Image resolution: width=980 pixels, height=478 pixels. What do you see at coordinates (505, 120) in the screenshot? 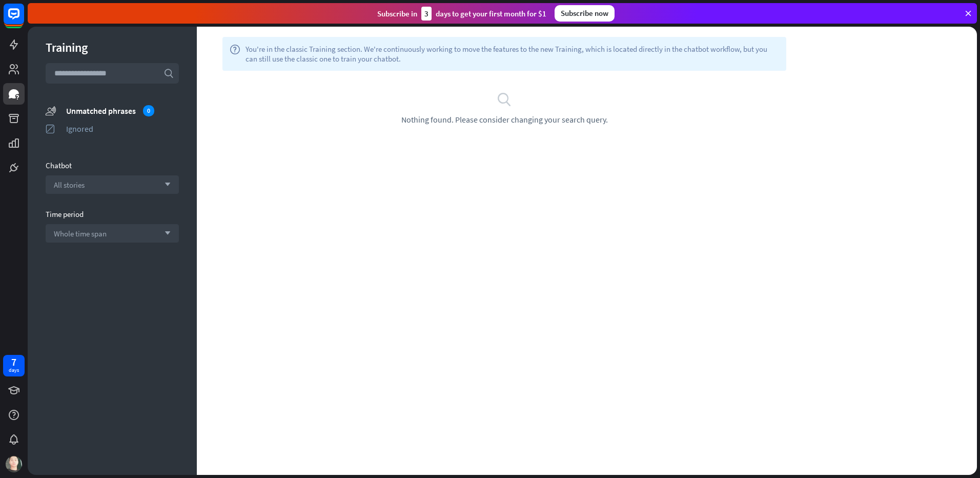
I see `span: Nothing found. Please consider changing your search query.` at bounding box center [505, 120].